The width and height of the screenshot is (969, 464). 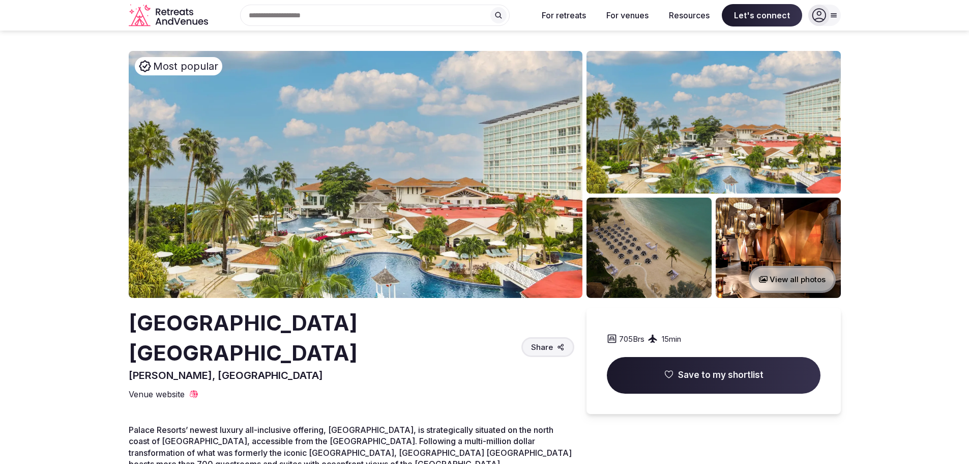 What do you see at coordinates (564, 15) in the screenshot?
I see `button: For retreats` at bounding box center [564, 15].